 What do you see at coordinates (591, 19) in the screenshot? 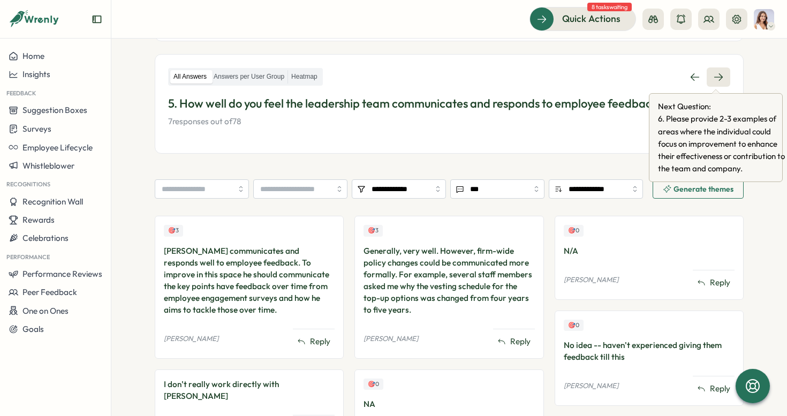
I see `span: Quick Actions` at bounding box center [591, 19].